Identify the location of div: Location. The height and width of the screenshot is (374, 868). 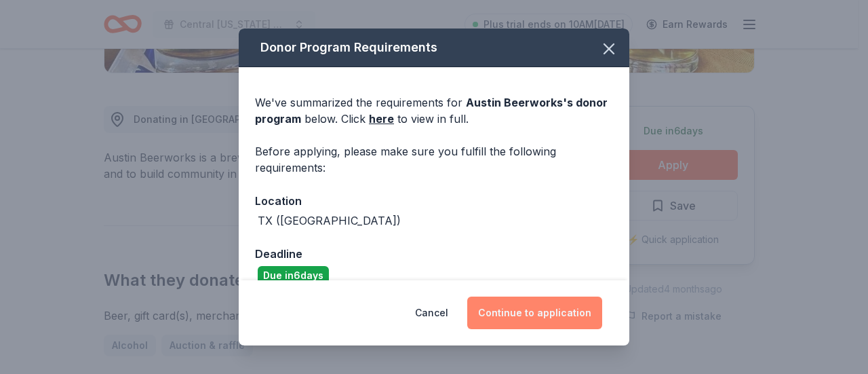
(434, 201).